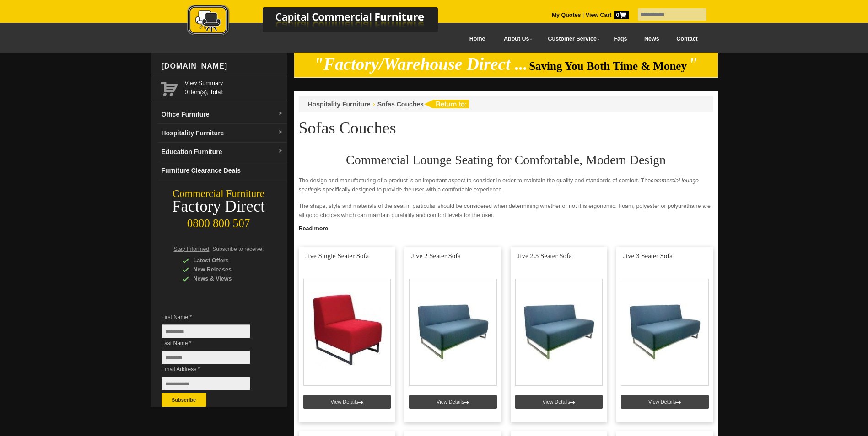  What do you see at coordinates (446, 104) in the screenshot?
I see `img: return to` at bounding box center [446, 104].